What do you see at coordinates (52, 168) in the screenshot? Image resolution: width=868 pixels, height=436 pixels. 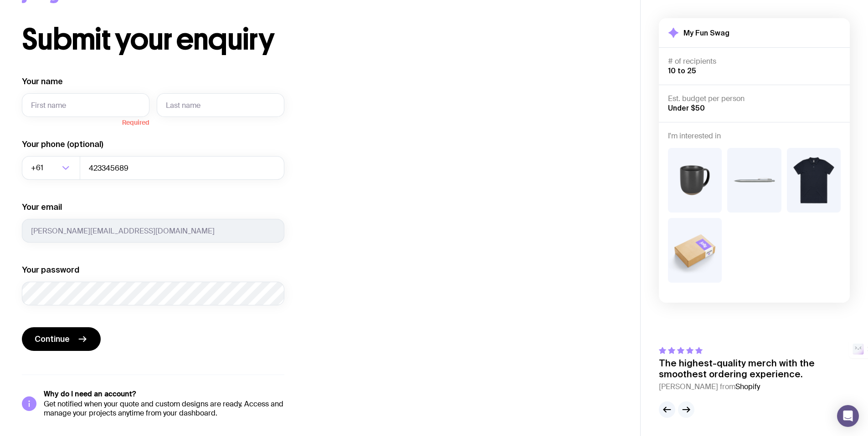 I see `input: Search for option` at bounding box center [52, 168].